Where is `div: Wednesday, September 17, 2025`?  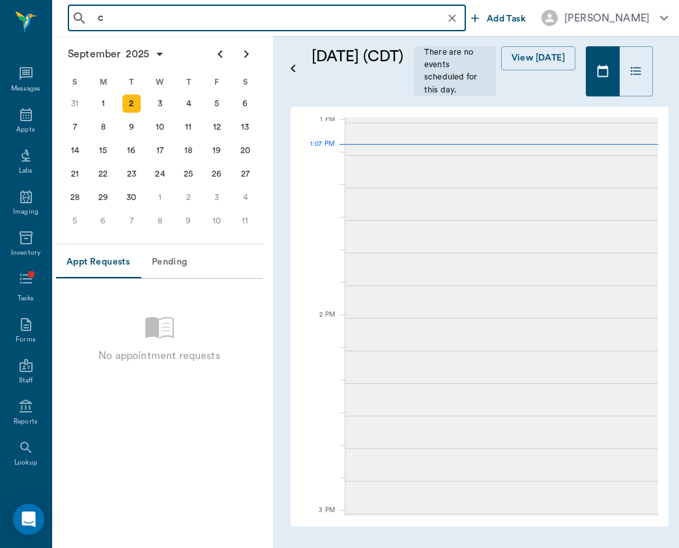
div: Wednesday, September 17, 2025 is located at coordinates (160, 151).